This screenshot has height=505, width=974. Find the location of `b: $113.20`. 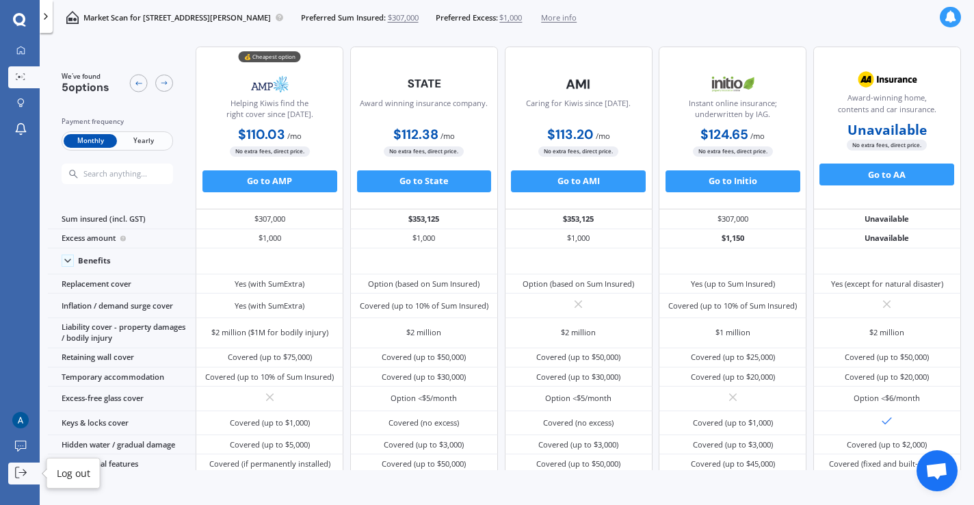

b: $113.20 is located at coordinates (570, 134).